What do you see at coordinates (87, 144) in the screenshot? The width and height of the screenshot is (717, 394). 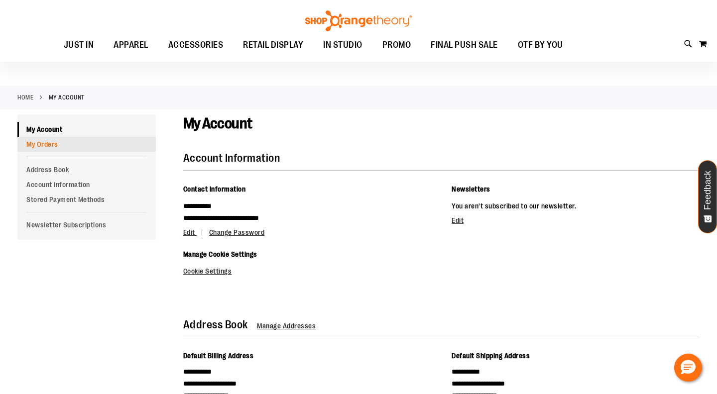 I see `a: My Orders` at bounding box center [87, 144].